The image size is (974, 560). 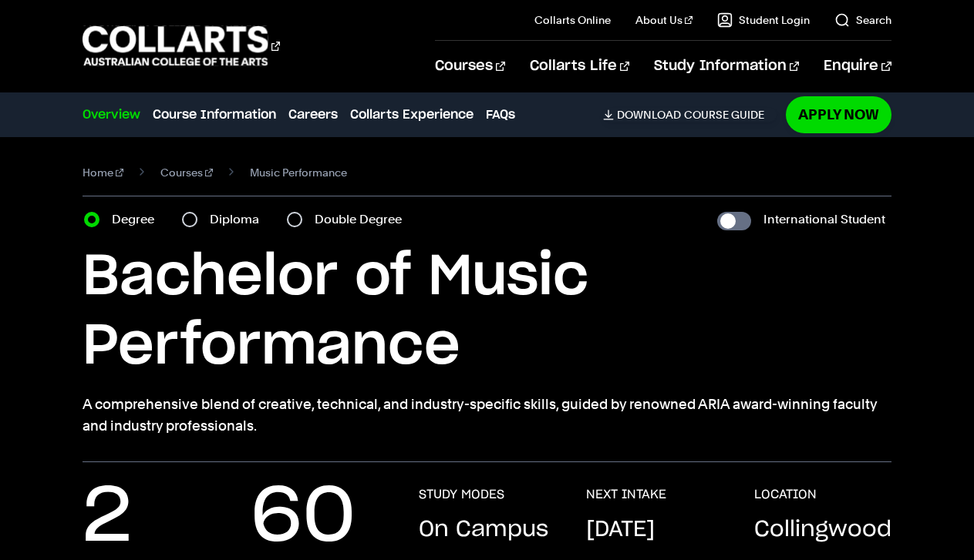 What do you see at coordinates (363, 220) in the screenshot?
I see `label: Double Degree` at bounding box center [363, 220].